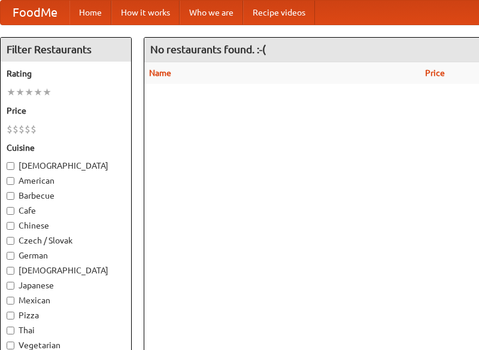 The height and width of the screenshot is (350, 479). What do you see at coordinates (66, 181) in the screenshot?
I see `label: American` at bounding box center [66, 181].